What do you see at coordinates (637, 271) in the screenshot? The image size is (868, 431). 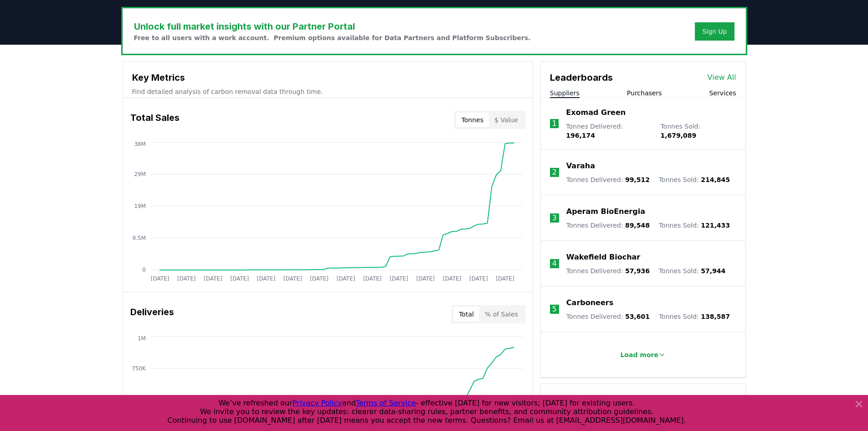 I see `span: 57,936` at bounding box center [637, 271].